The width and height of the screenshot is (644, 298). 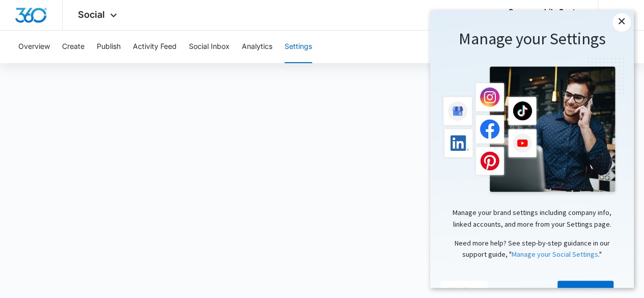 What do you see at coordinates (209, 47) in the screenshot?
I see `button: Social Inbox` at bounding box center [209, 47].